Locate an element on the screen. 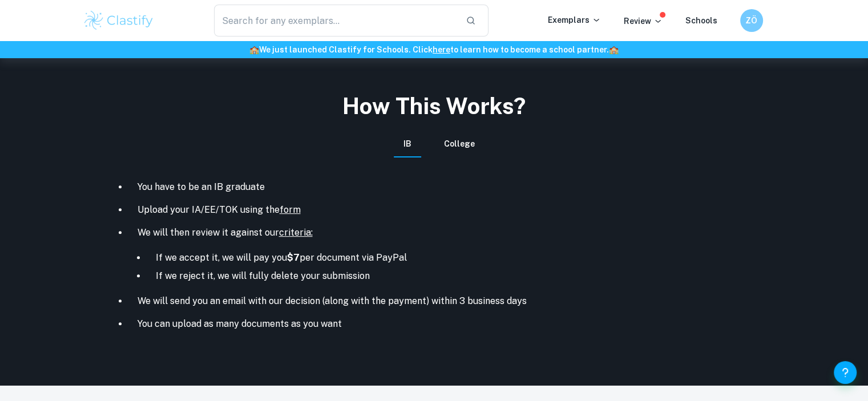 This screenshot has height=401, width=868. b: $7 is located at coordinates (294, 258).